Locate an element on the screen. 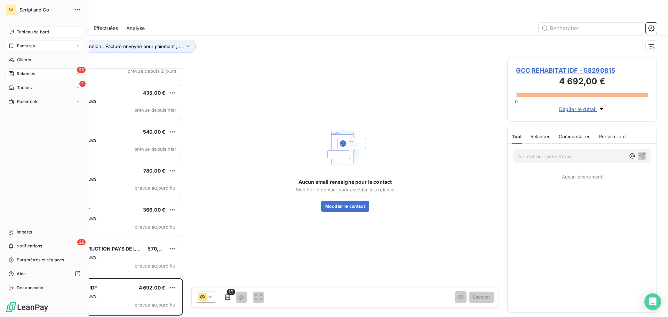 The image size is (668, 317). span: Paramètres et réglages is located at coordinates (40, 260).